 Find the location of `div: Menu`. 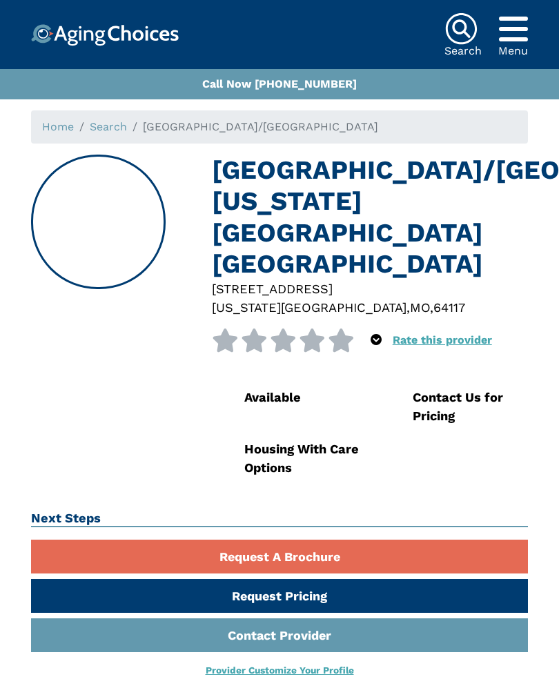

div: Menu is located at coordinates (513, 51).